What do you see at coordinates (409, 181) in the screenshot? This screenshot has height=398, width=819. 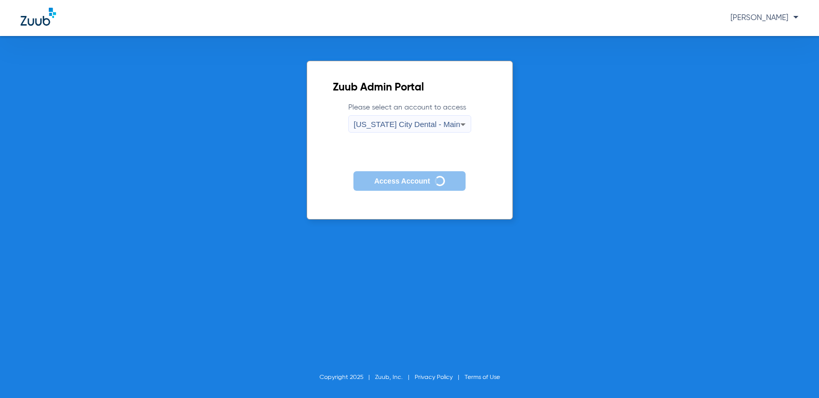 I see `button: Access Account` at bounding box center [409, 181].